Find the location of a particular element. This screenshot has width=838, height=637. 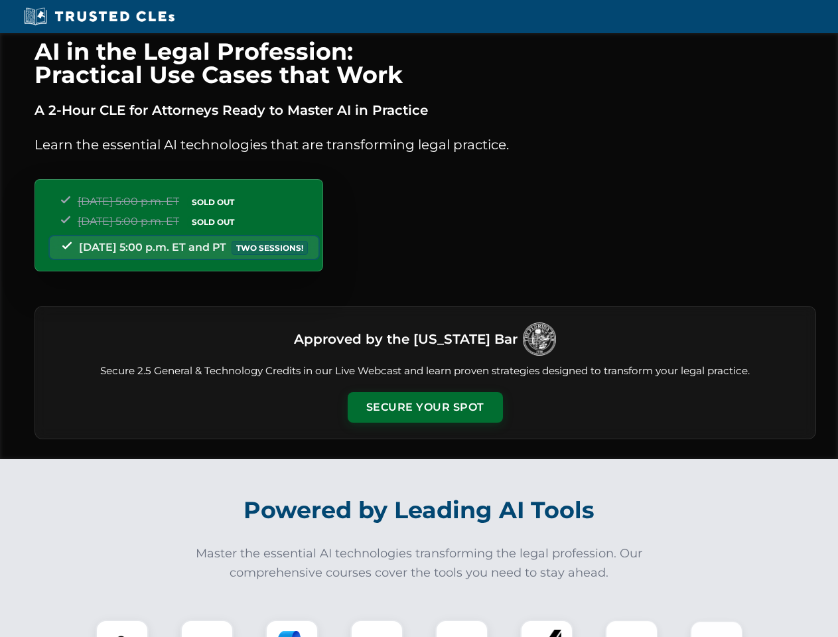

h2: Powered by Leading AI Tools is located at coordinates (419, 510).